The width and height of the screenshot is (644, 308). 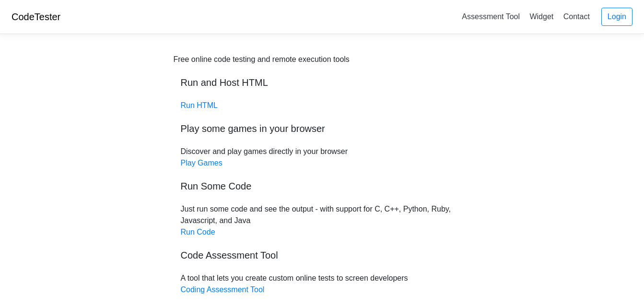 I want to click on a: Run HTML, so click(x=199, y=105).